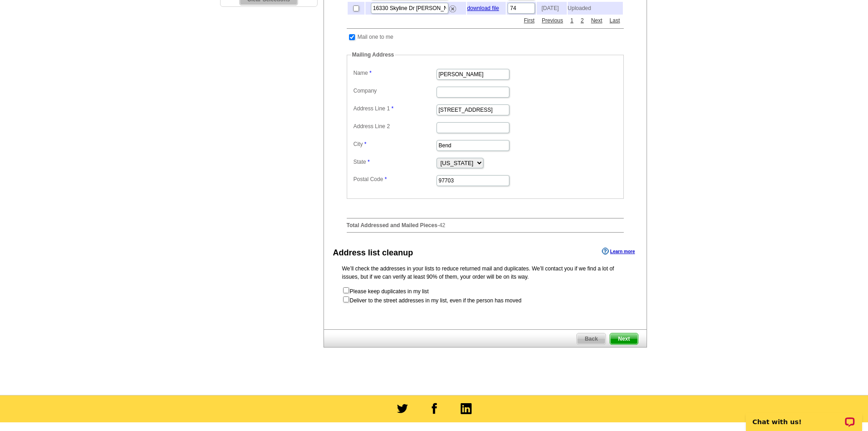 The width and height of the screenshot is (868, 431). Describe the element at coordinates (443, 225) in the screenshot. I see `span: 42` at that location.